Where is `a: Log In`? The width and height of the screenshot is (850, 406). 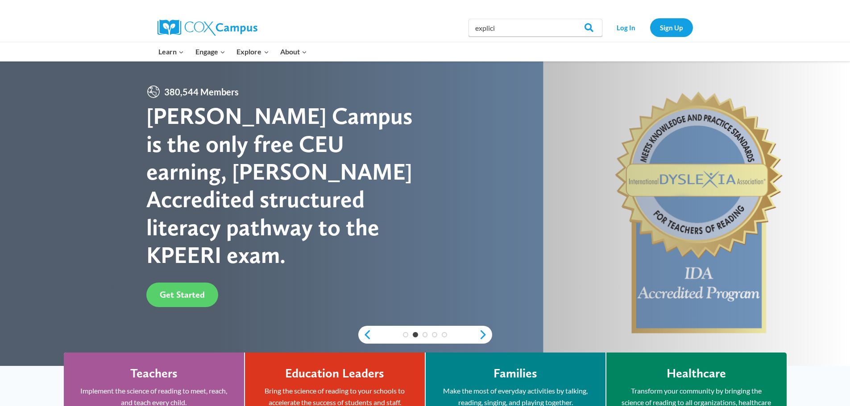 a: Log In is located at coordinates (626, 27).